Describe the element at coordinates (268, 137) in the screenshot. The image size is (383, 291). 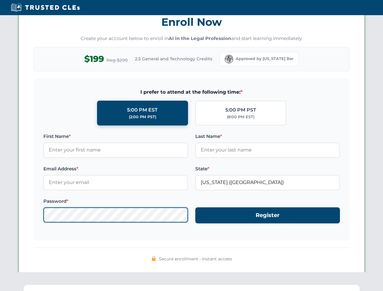
I see `label: Last Name` at that location.